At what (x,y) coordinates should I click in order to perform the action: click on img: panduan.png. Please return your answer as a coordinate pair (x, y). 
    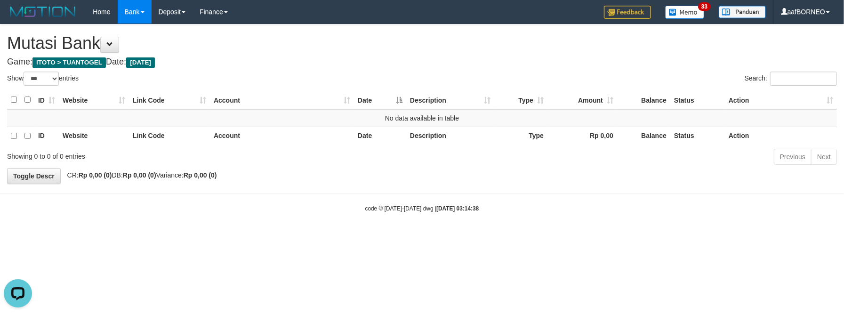
    Looking at the image, I should click on (743, 12).